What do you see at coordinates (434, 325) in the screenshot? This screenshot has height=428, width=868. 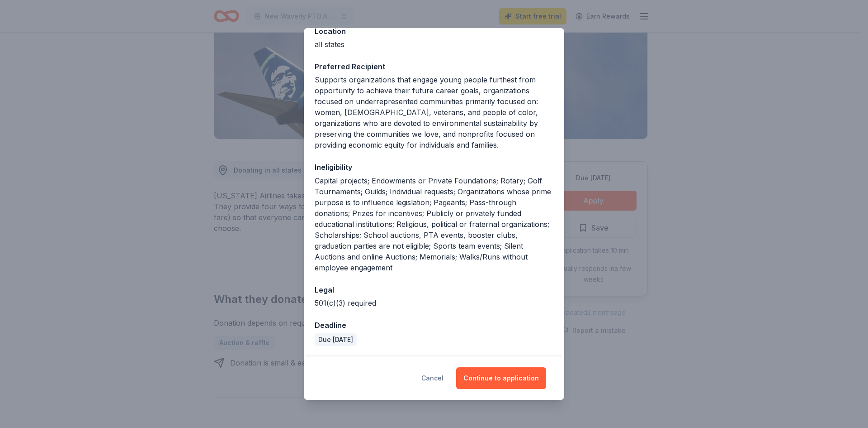 I see `div: Deadline` at bounding box center [434, 325].